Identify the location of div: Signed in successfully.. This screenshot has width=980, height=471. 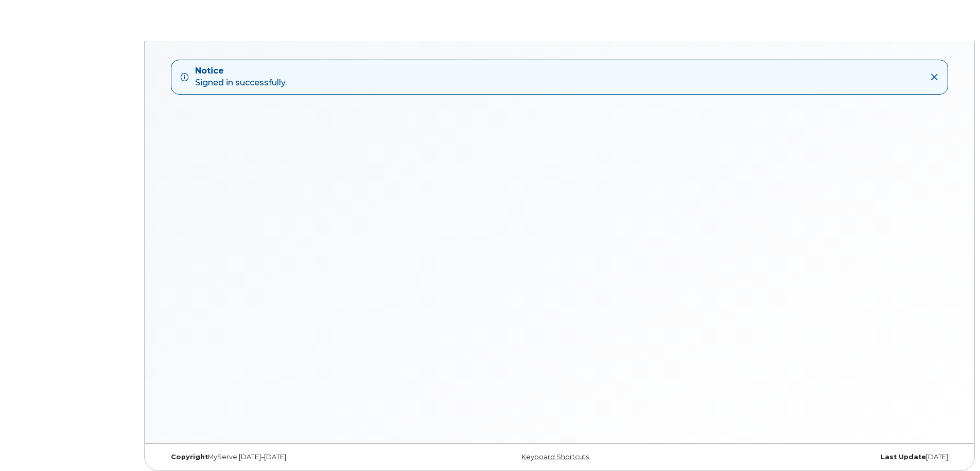
(241, 77).